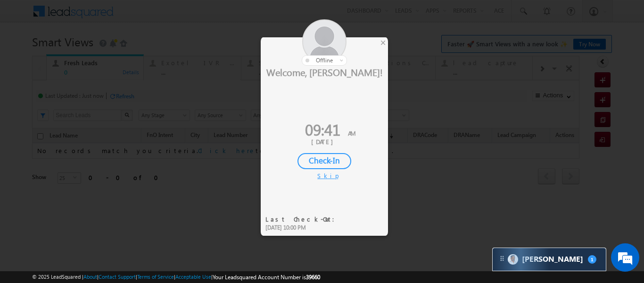 The width and height of the screenshot is (644, 283). What do you see at coordinates (324, 60) in the screenshot?
I see `span: offline` at bounding box center [324, 60].